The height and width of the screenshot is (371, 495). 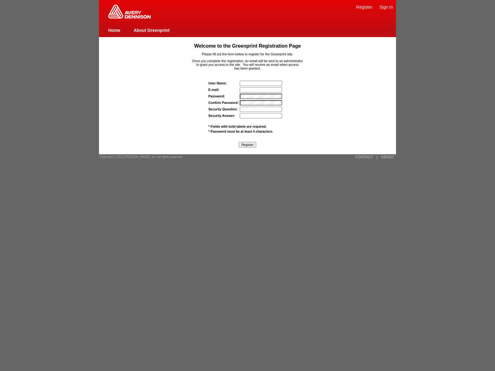 What do you see at coordinates (217, 96) in the screenshot?
I see `label: Password:` at bounding box center [217, 96].